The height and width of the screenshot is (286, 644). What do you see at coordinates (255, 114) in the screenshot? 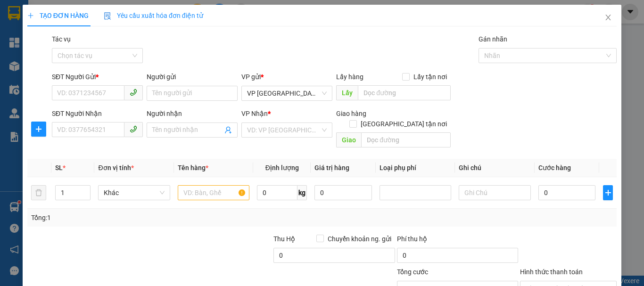
I see `span: VP Nhận` at bounding box center [255, 114].